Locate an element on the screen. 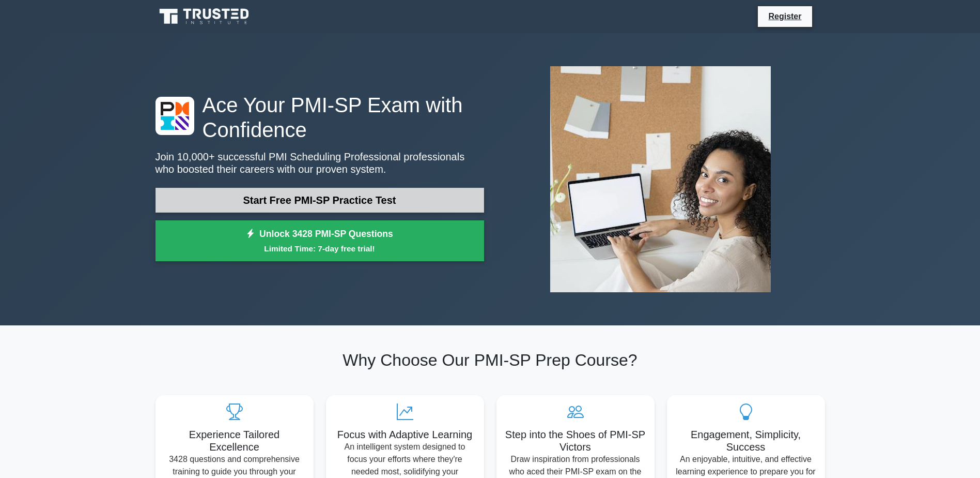 The height and width of the screenshot is (478, 980). a: Start Free PMI-SP Practice Test is located at coordinates (320, 200).